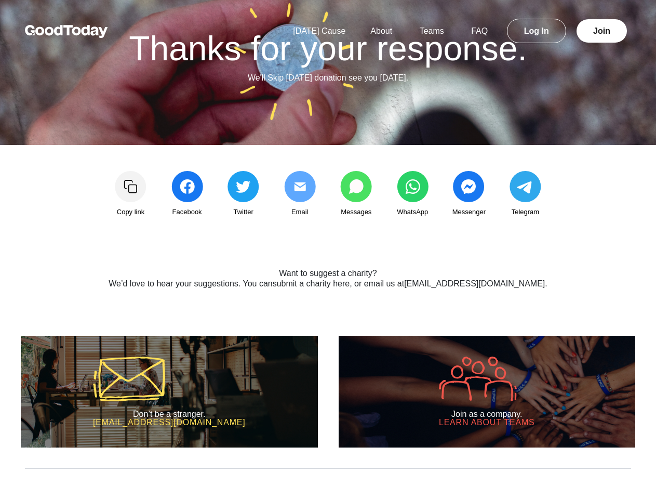 The image size is (656, 499). I want to click on span: Telegram, so click(525, 212).